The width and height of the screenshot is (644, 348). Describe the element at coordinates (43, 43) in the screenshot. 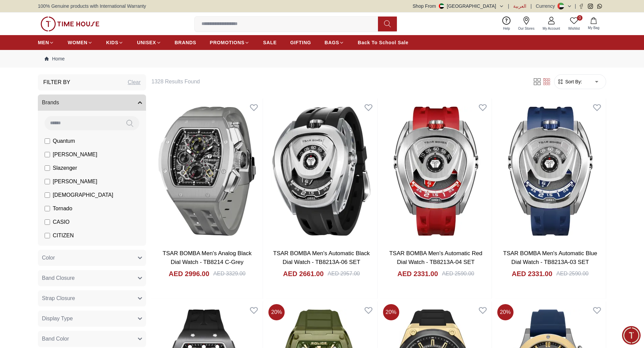

I see `span: MEN` at that location.